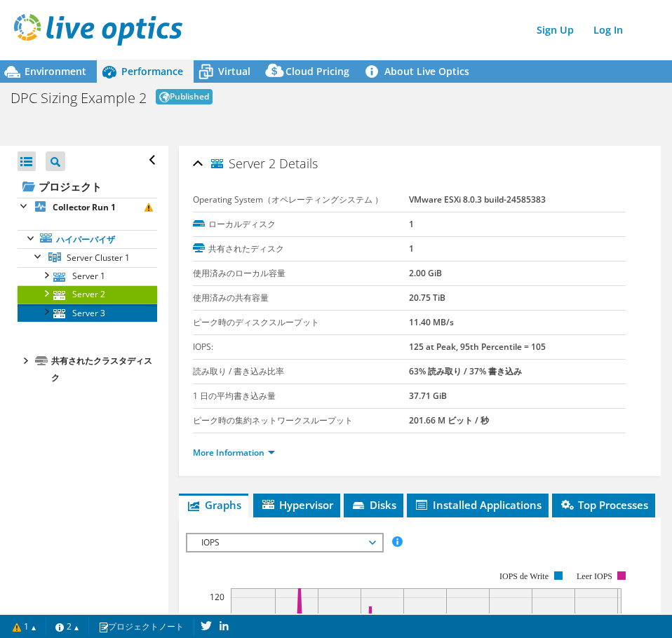 This screenshot has width=672, height=638. What do you see at coordinates (98, 29) in the screenshot?
I see `img: live_optics_svg.svg` at bounding box center [98, 29].